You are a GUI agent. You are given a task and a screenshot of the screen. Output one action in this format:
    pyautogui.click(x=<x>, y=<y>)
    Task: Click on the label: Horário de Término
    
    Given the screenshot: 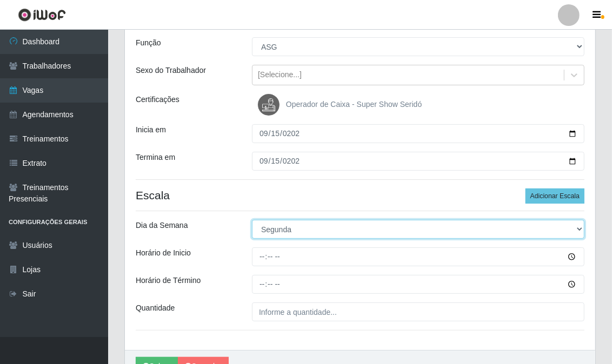 What is the action you would take?
    pyautogui.click(x=168, y=280)
    